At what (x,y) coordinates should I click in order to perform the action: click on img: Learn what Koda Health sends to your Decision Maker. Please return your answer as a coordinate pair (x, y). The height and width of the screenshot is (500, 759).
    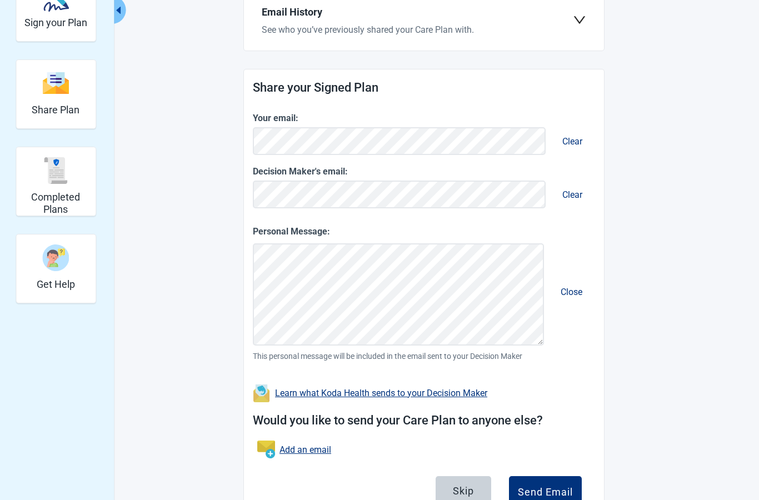
    Looking at the image, I should click on (262, 393).